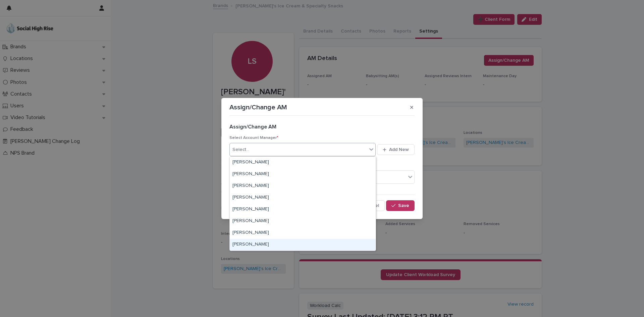 Image resolution: width=644 pixels, height=317 pixels. I want to click on div: Shawna Murphy, so click(303, 245).